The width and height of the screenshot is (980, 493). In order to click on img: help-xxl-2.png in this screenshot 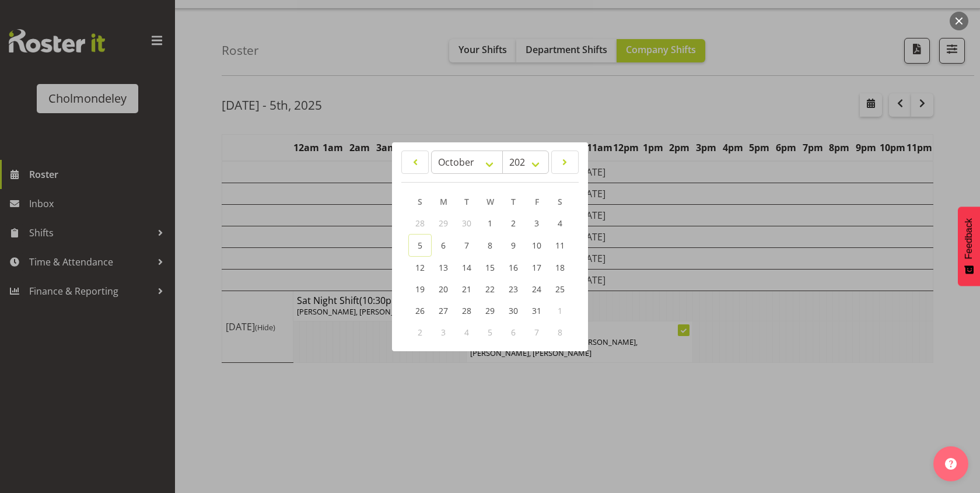, I will do `click(951, 463)`.